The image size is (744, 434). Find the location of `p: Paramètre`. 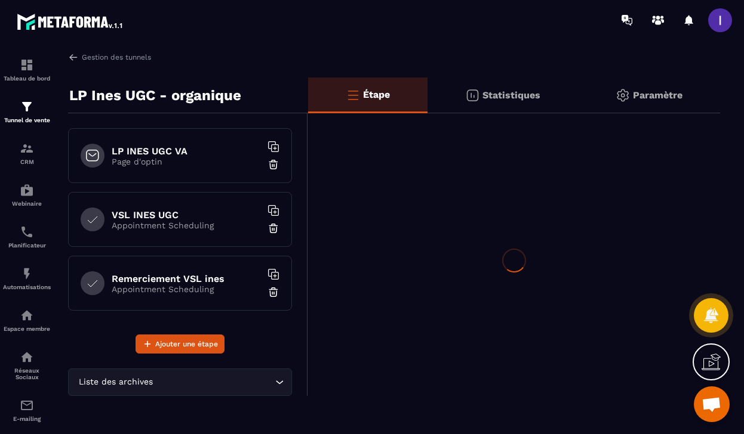

p: Paramètre is located at coordinates (657, 95).